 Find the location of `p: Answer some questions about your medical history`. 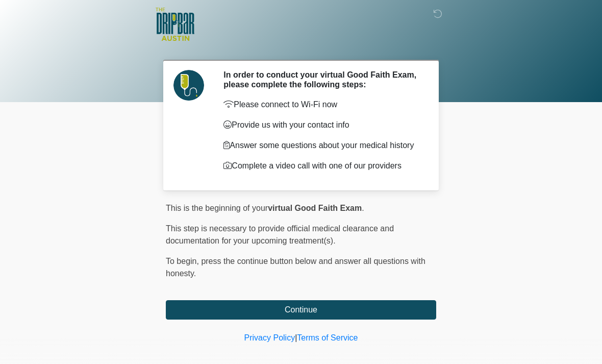

p: Answer some questions about your medical history is located at coordinates (322, 145).